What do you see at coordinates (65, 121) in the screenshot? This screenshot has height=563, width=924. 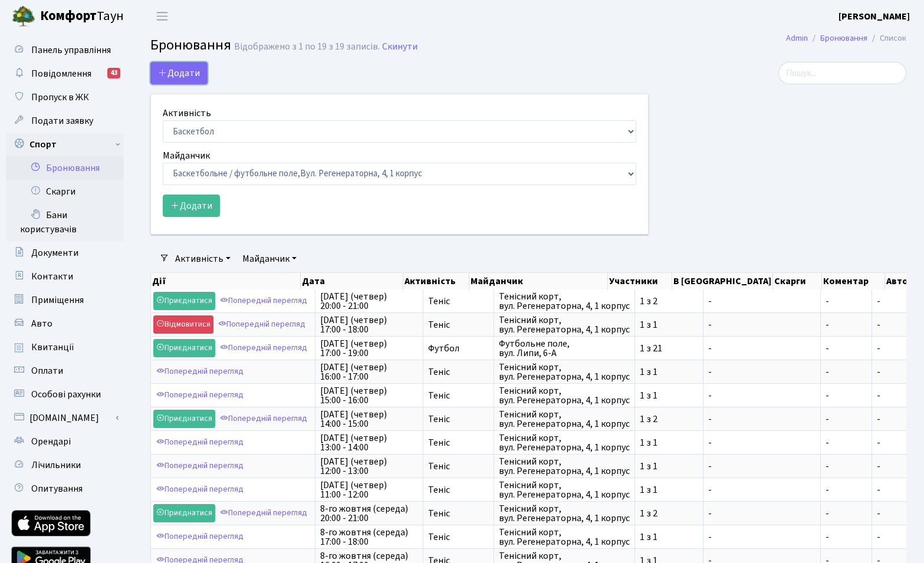 I see `a: Подати заявку` at bounding box center [65, 121].